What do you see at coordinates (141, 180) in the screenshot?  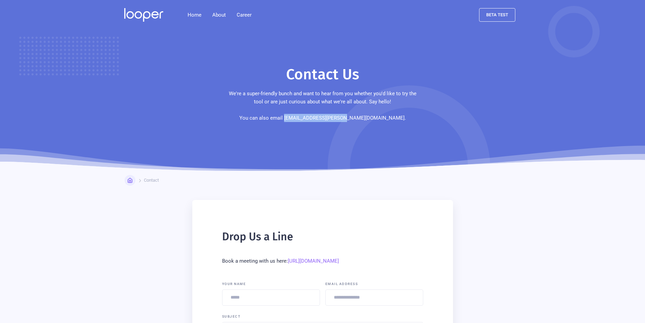 I see `div: Home` at bounding box center [141, 180].